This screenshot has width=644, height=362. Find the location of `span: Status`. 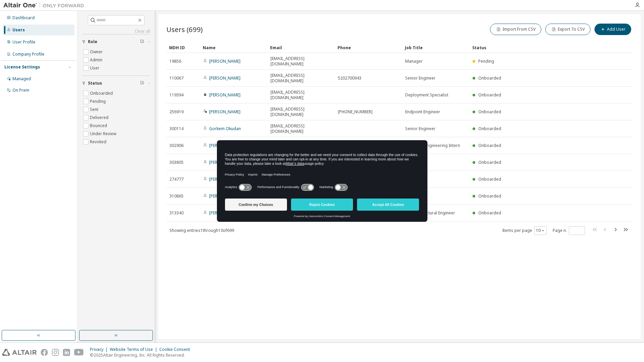

span: Status is located at coordinates (95, 84).